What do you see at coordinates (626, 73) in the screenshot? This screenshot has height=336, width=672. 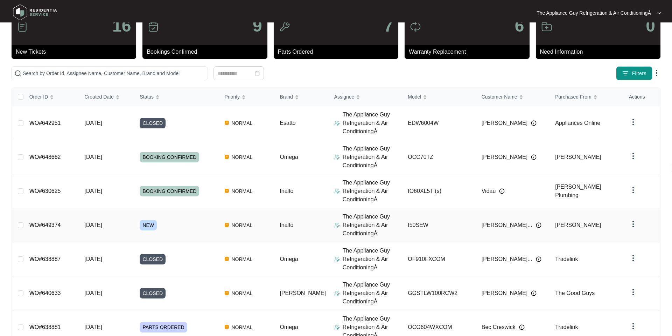 I see `img: filter icon` at bounding box center [626, 73].